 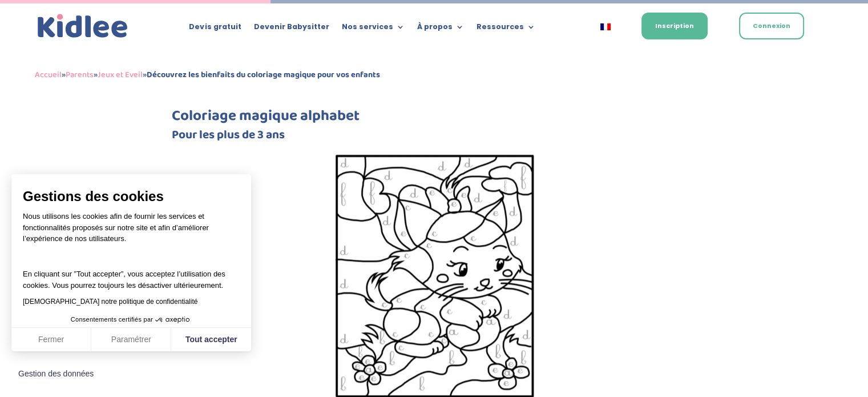 I want to click on a: Nos services, so click(x=373, y=29).